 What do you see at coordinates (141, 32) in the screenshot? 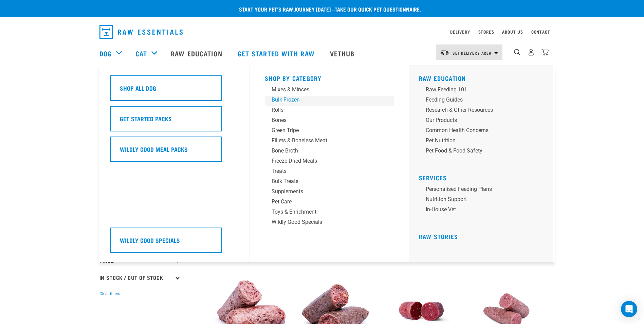
I see `img: Raw Essentials Logo` at bounding box center [141, 32].